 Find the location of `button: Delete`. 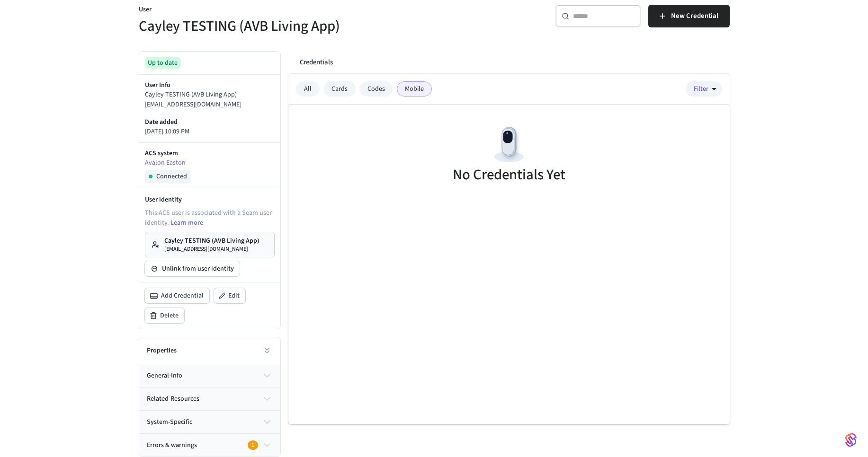

button: Delete is located at coordinates (164, 315).